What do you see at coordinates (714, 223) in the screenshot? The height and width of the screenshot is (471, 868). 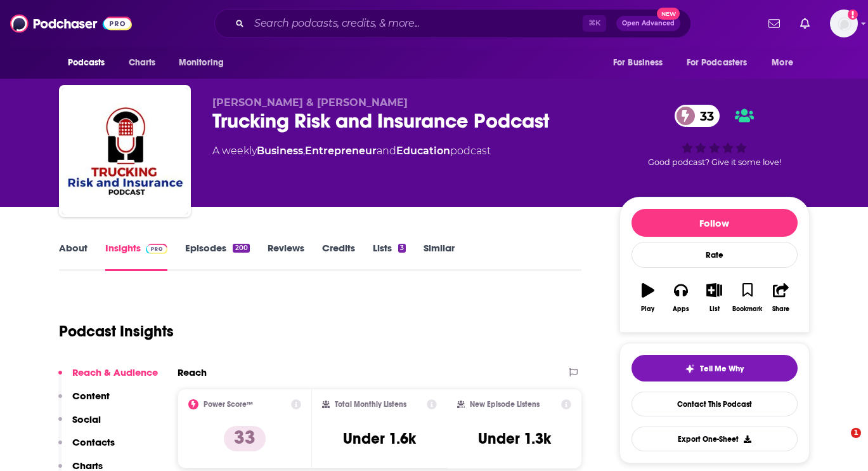 I see `button: Follow` at bounding box center [714, 223].